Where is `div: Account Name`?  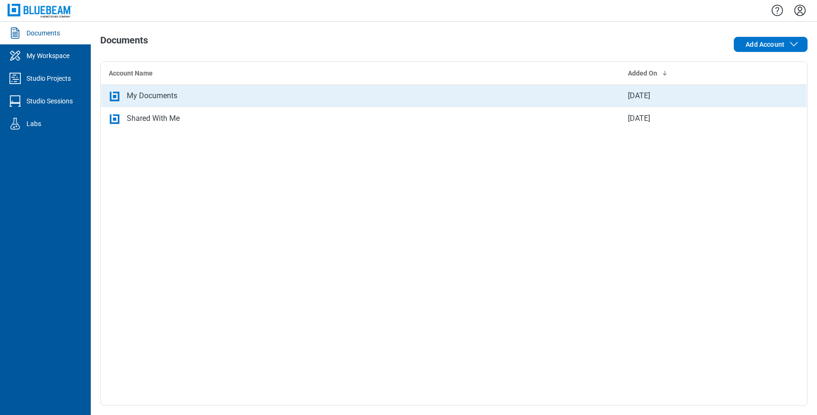 div: Account Name is located at coordinates (361, 73).